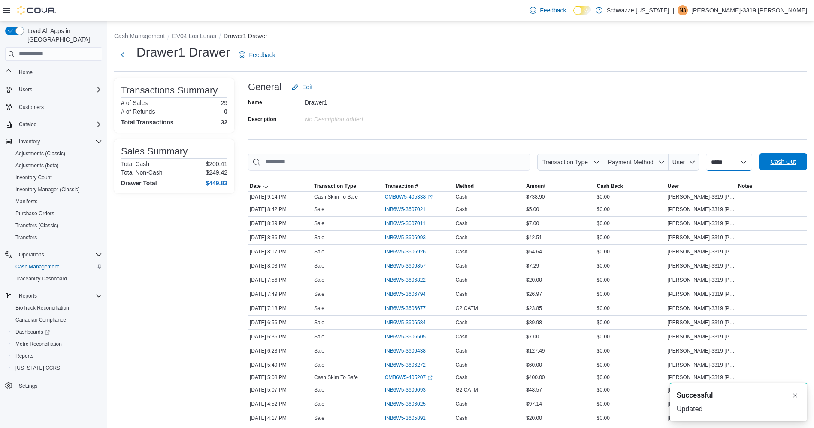 The height and width of the screenshot is (428, 814). I want to click on span: INB6W5-3606584, so click(405, 323).